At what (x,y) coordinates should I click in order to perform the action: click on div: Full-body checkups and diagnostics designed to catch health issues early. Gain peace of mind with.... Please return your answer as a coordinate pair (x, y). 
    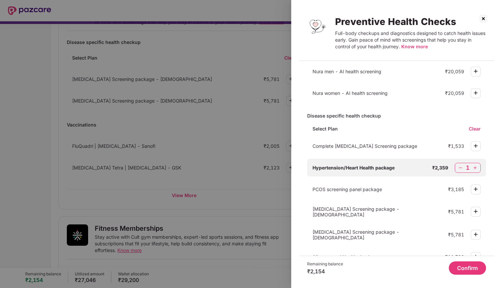
    Looking at the image, I should click on (411, 40).